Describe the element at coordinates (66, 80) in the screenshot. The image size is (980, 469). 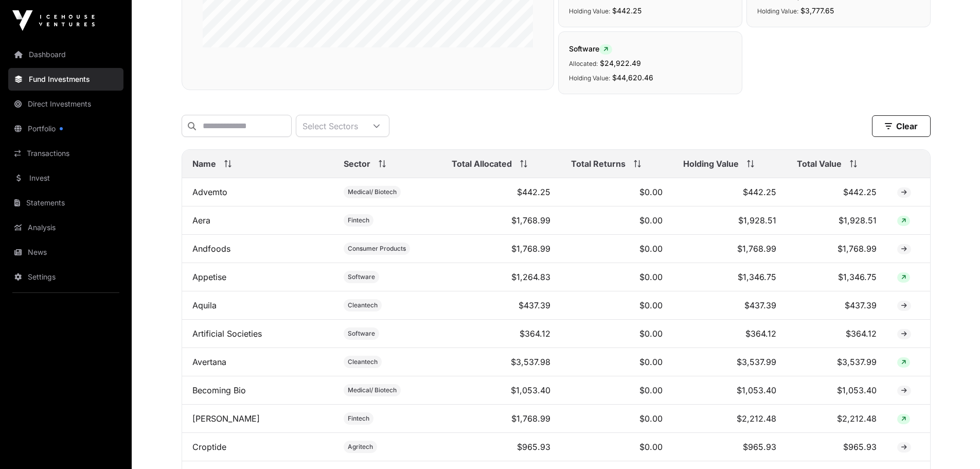
I see `a: Fund Investments` at that location.